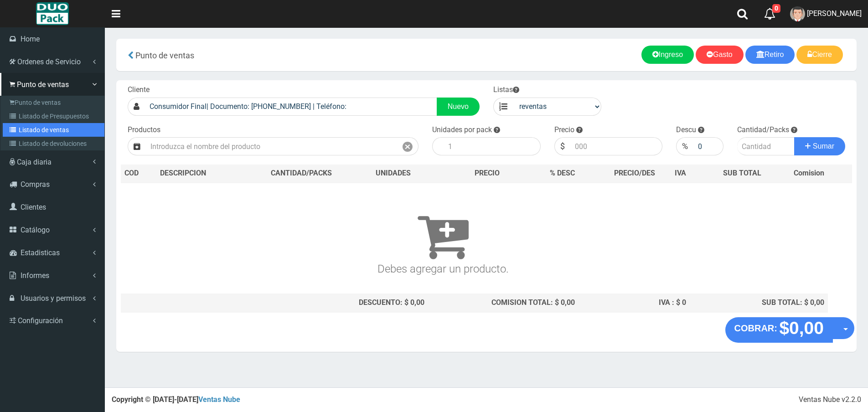 Image resolution: width=868 pixels, height=412 pixels. What do you see at coordinates (443, 235) in the screenshot?
I see `h3: Debes agregar un producto.` at bounding box center [443, 235].